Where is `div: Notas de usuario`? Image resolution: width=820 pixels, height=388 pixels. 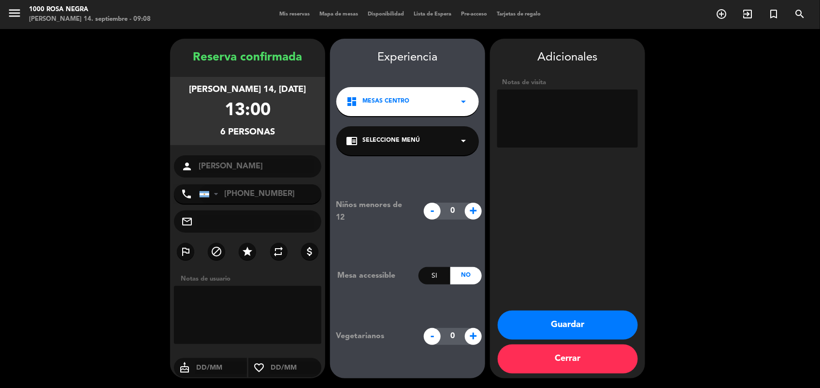
div: Notas de usuario is located at coordinates (250, 278).